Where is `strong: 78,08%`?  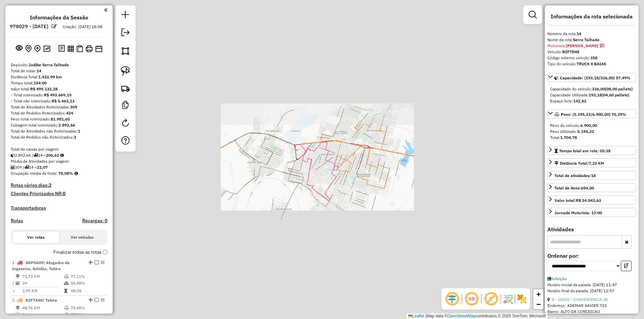
strong: 78,08% is located at coordinates (66, 173).